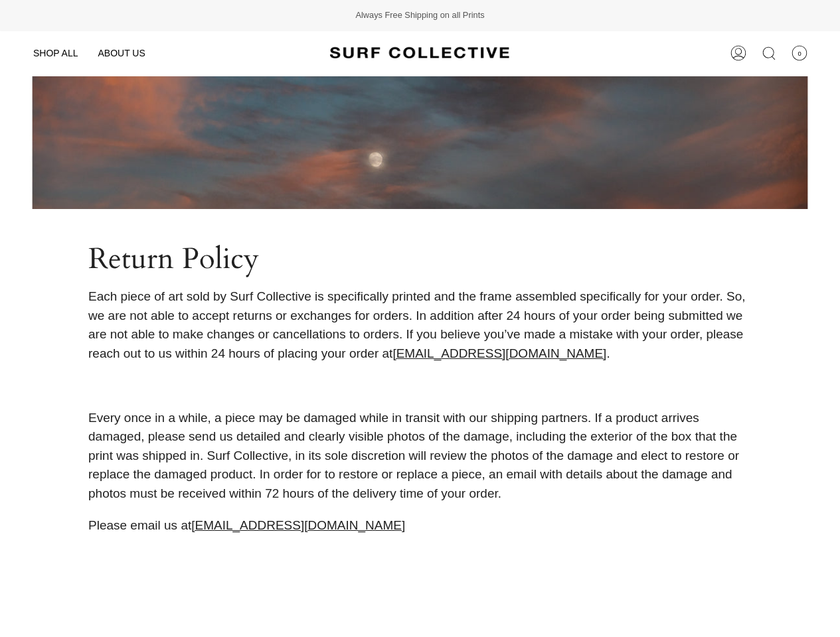 The height and width of the screenshot is (637, 840). I want to click on p: Please email us at, so click(420, 525).